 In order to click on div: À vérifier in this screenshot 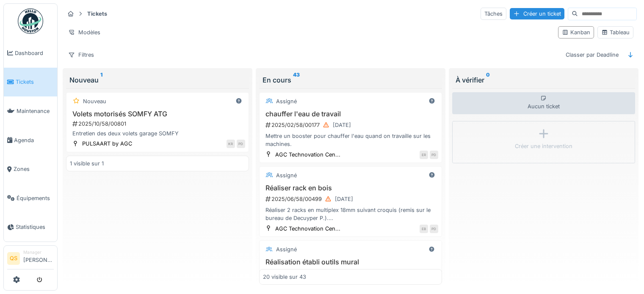, I will do `click(544, 80)`.